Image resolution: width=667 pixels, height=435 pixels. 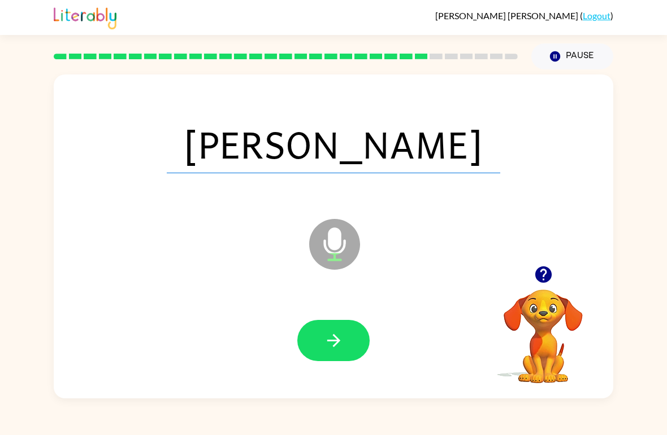 What do you see at coordinates (572, 56) in the screenshot?
I see `button: Pause` at bounding box center [572, 56].